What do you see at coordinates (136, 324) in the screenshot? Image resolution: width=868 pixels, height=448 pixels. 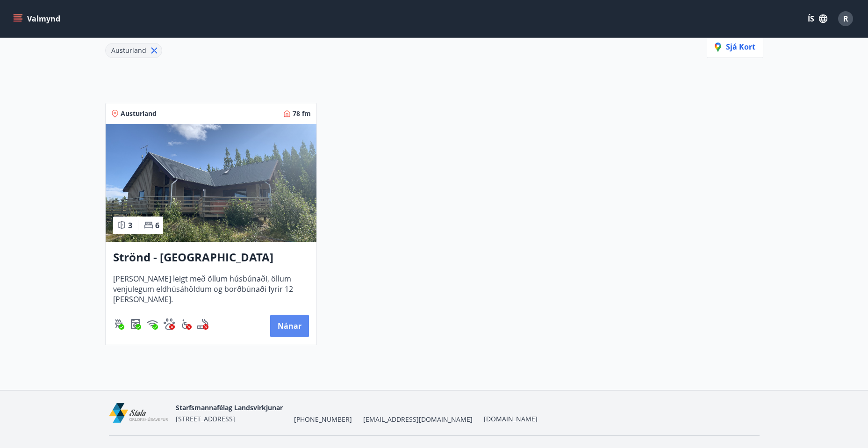 I see `div: Þvottavél` at bounding box center [136, 324].